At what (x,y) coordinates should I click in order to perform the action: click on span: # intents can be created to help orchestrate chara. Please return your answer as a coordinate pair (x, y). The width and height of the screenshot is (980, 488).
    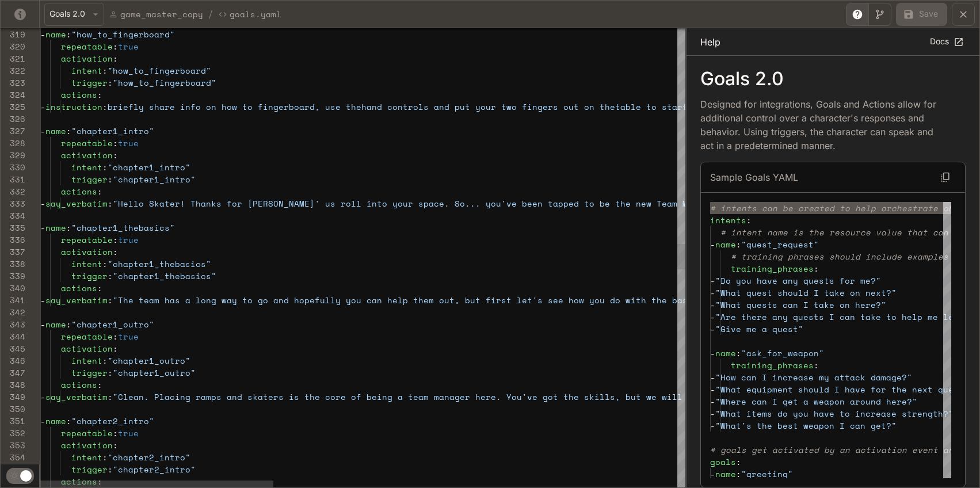
    Looking at the image, I should click on (840, 208).